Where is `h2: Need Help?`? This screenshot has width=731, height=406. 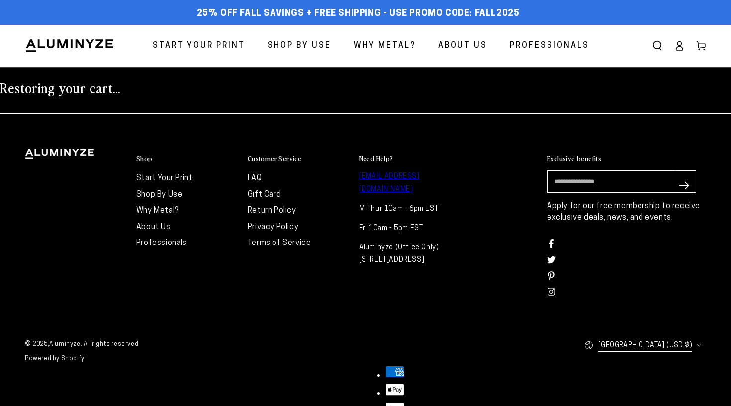 h2: Need Help? is located at coordinates (410, 159).